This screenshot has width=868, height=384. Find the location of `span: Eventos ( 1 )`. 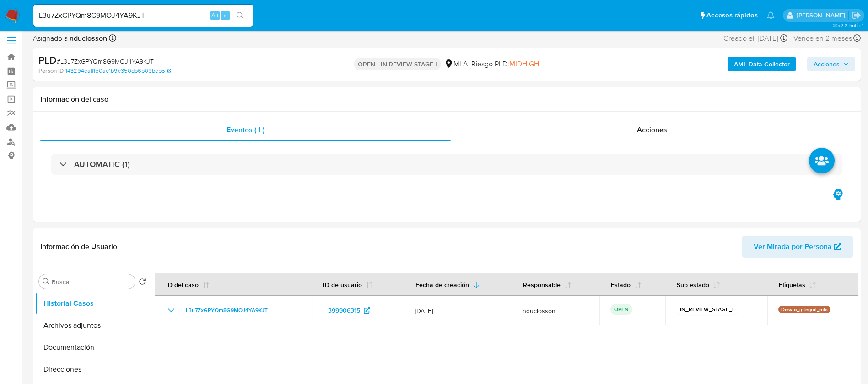

span: Eventos ( 1 ) is located at coordinates (245, 130).